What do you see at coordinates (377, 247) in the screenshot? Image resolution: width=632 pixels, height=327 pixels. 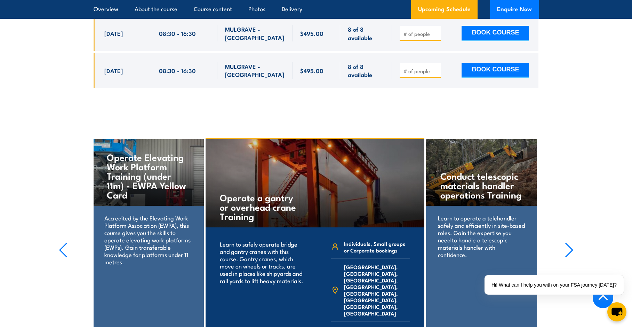 I see `span: Individuals, Small groups or Corporate bookings` at bounding box center [377, 247].